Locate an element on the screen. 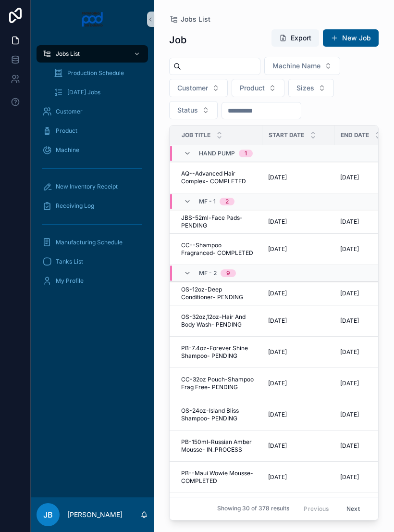  button: Next is located at coordinates (353, 508).